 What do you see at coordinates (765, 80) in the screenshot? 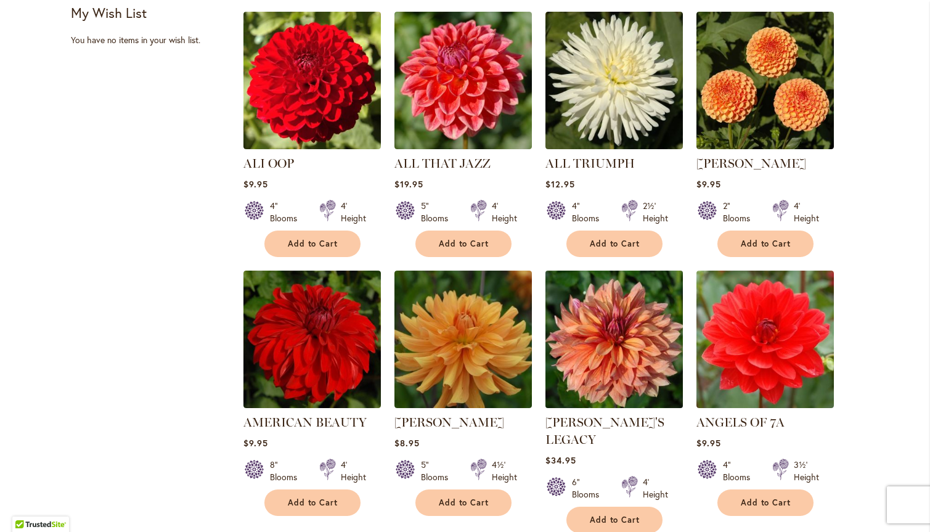
I see `img: AMBER QUEEN` at bounding box center [765, 80].